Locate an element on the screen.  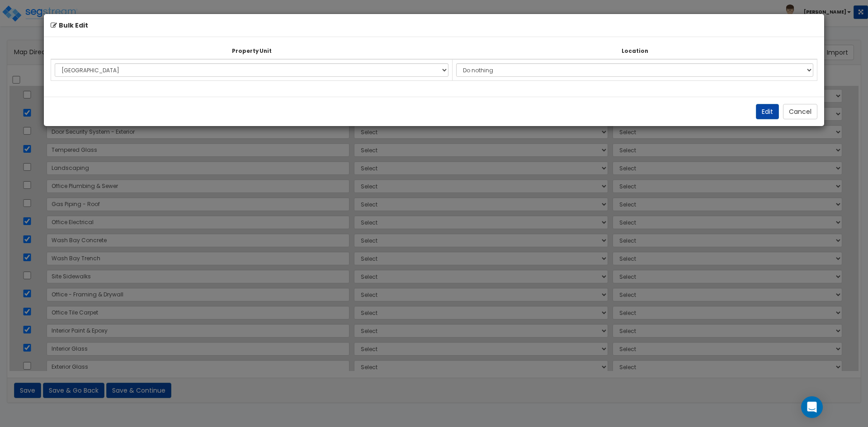
b: Bulk Edit is located at coordinates (73, 26).